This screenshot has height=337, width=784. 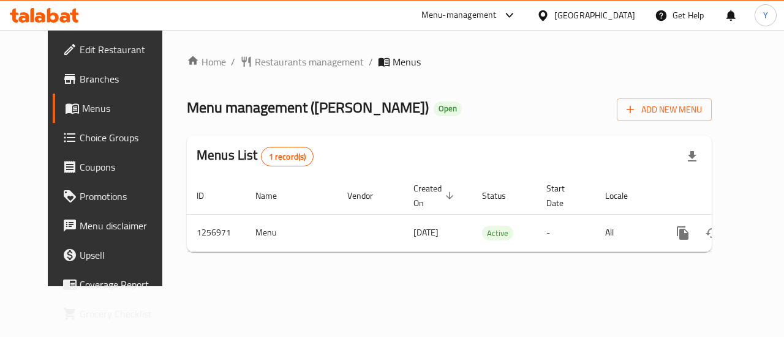 I want to click on span: Choice Groups, so click(x=124, y=138).